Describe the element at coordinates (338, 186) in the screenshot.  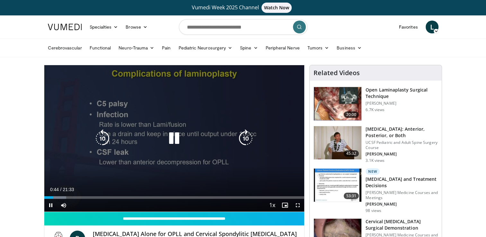
I see `img: 37a1ca3d-d002-4404-841e-646848b90b5b.150x105_q85_crop-smart_upscale.jpg` at that location.